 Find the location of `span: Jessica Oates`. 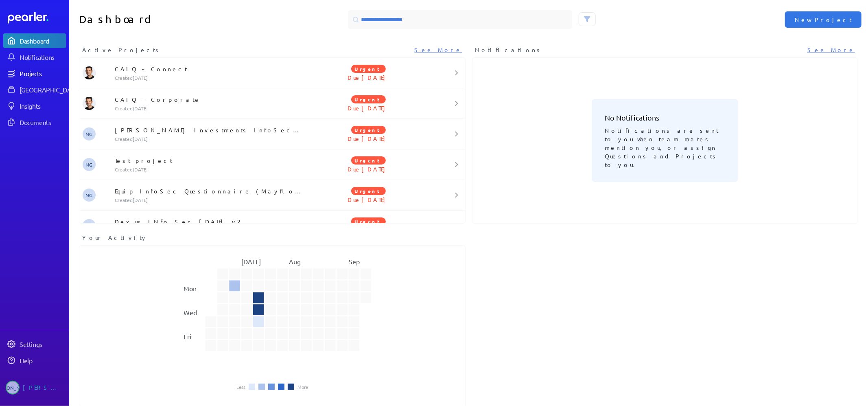

span: Jessica Oates is located at coordinates (13, 387).